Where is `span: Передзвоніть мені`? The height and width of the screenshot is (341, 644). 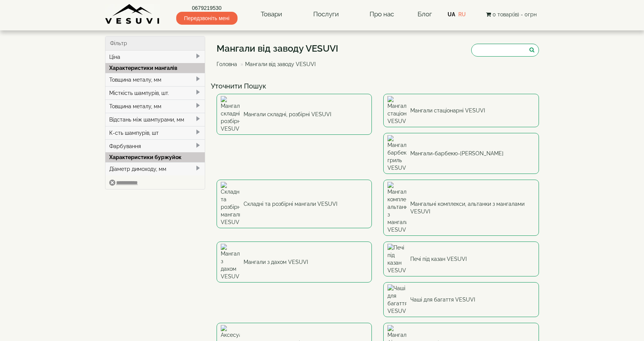 span: Передзвоніть мені is located at coordinates (207, 18).